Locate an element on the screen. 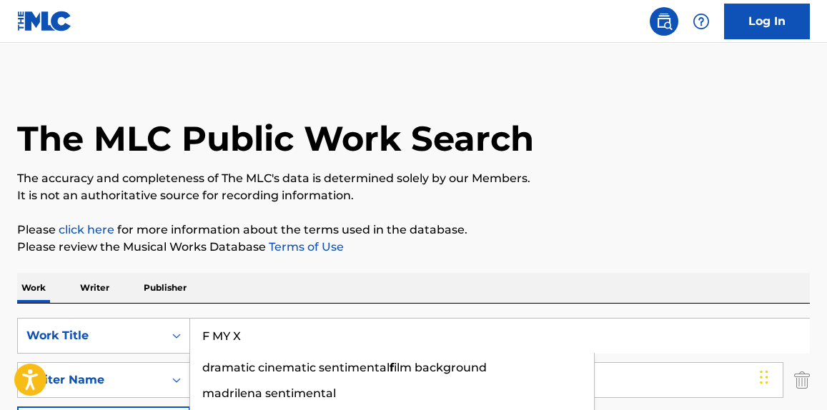 This screenshot has height=410, width=827. span: ilm background is located at coordinates (440, 368).